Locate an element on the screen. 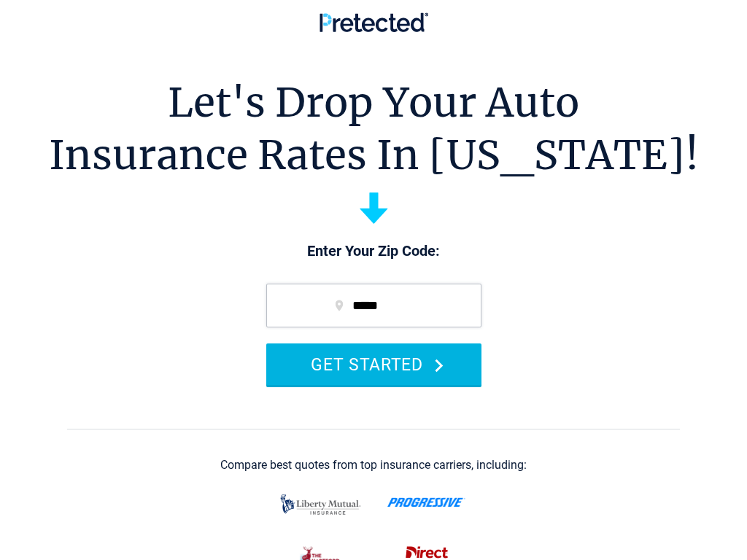  img: liberty is located at coordinates (320, 505).